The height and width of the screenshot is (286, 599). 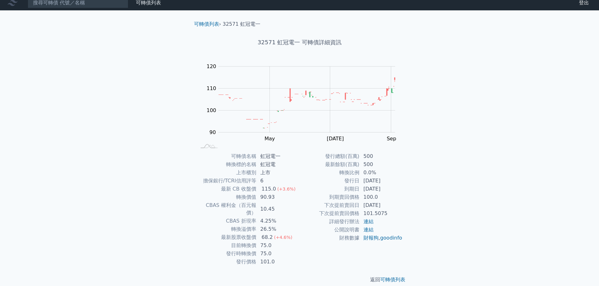 I want to click on td: 轉換比例, so click(x=330, y=173).